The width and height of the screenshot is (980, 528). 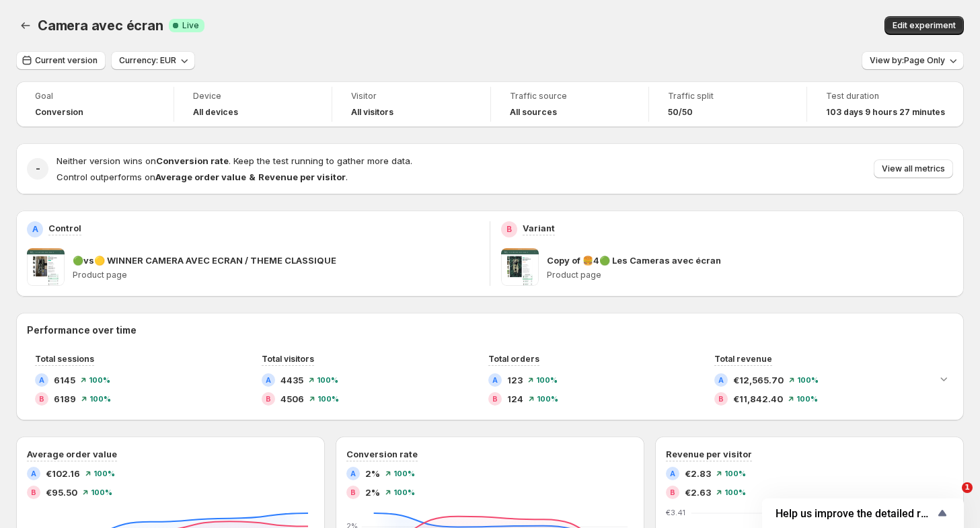 I want to click on span: Live, so click(x=190, y=26).